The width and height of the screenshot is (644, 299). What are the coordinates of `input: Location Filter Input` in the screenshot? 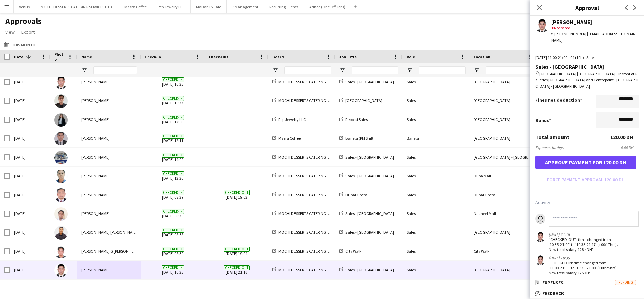 It's located at (510, 70).